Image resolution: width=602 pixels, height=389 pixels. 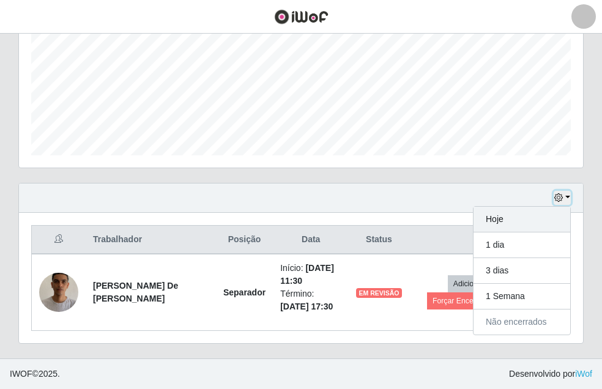 What do you see at coordinates (244, 292) in the screenshot?
I see `strong: Separador` at bounding box center [244, 292].